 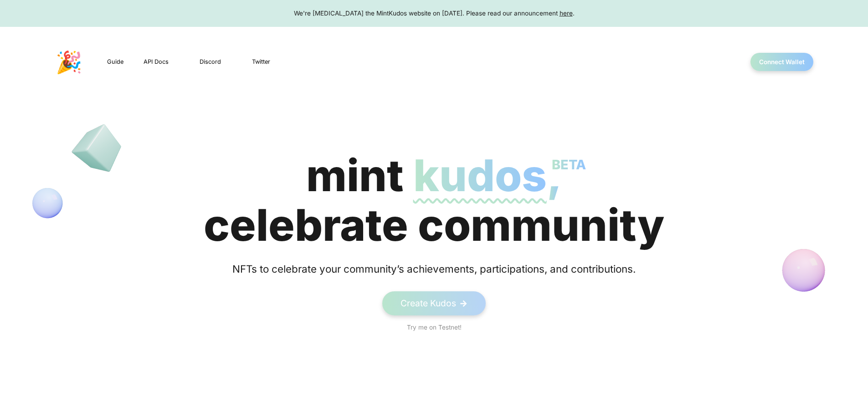 What do you see at coordinates (115, 61) in the screenshot?
I see `a: Guide` at bounding box center [115, 61].